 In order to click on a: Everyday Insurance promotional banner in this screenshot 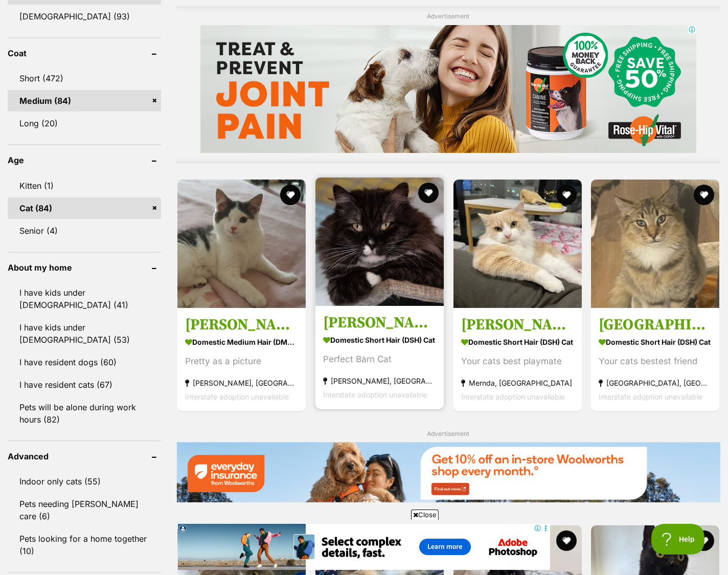, I will do `click(449, 473)`.